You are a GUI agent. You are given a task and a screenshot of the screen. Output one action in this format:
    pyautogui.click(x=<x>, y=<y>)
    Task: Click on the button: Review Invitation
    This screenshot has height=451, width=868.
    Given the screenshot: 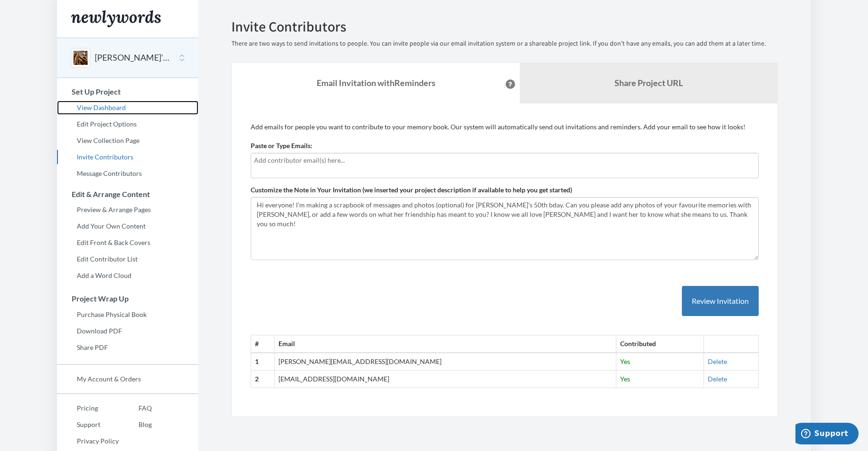 What is the action you would take?
    pyautogui.click(x=720, y=301)
    